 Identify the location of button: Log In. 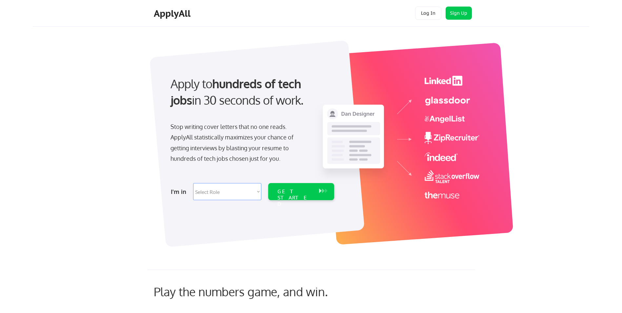
(428, 13).